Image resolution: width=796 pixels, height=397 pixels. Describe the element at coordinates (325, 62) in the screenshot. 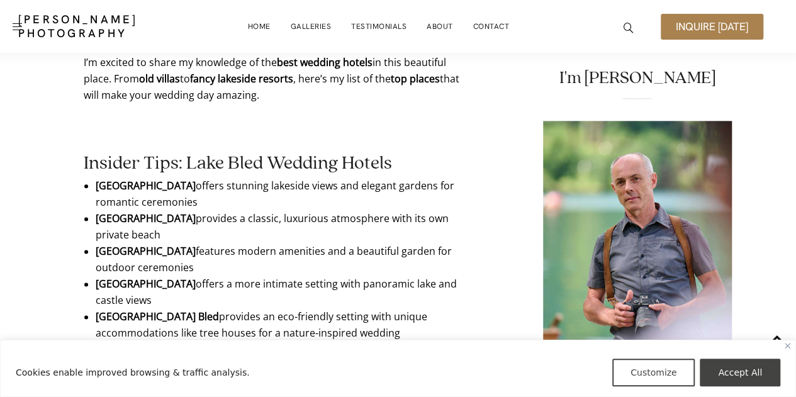

I see `strong: best wedding hotels` at that location.